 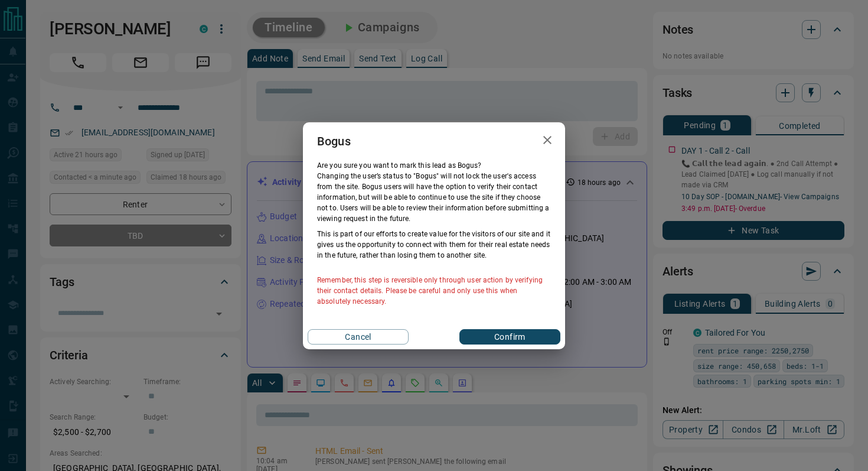 What do you see at coordinates (434, 244) in the screenshot?
I see `p: This is part of our efforts to create value for the visitors of our site and it gives us the oppo...` at bounding box center [434, 244].